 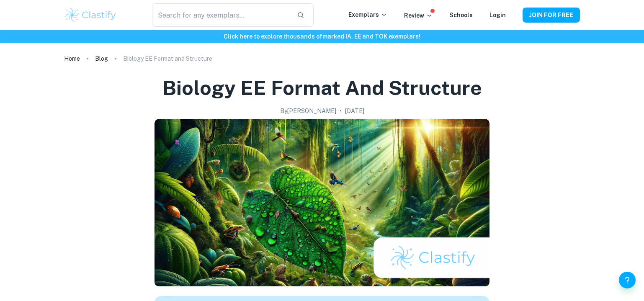 I want to click on p: Exemplars, so click(x=368, y=15).